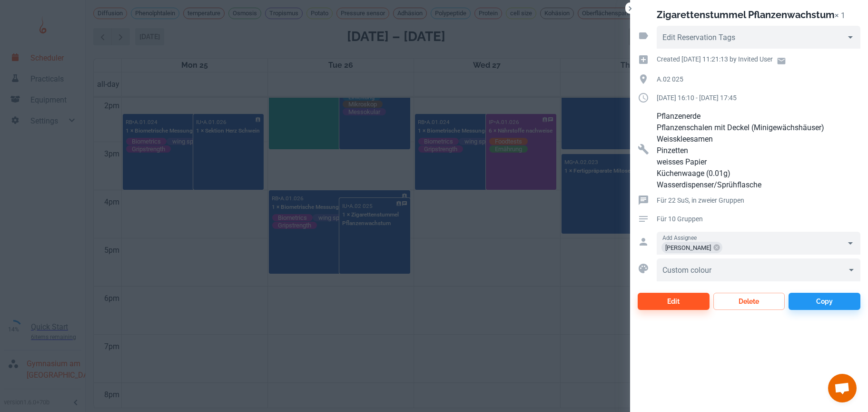 The height and width of the screenshot is (412, 868). What do you see at coordinates (631, 8) in the screenshot?
I see `button: Close` at bounding box center [631, 8].